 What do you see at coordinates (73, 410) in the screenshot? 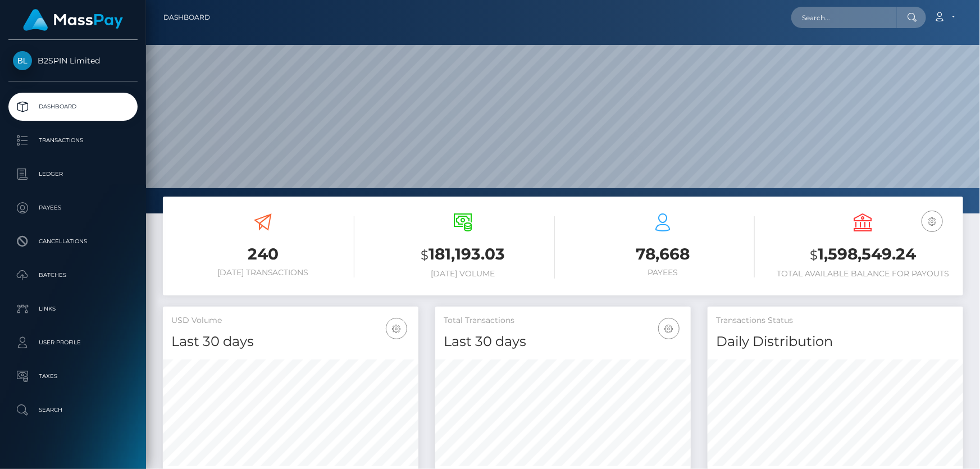
I see `p: Search` at bounding box center [73, 410].